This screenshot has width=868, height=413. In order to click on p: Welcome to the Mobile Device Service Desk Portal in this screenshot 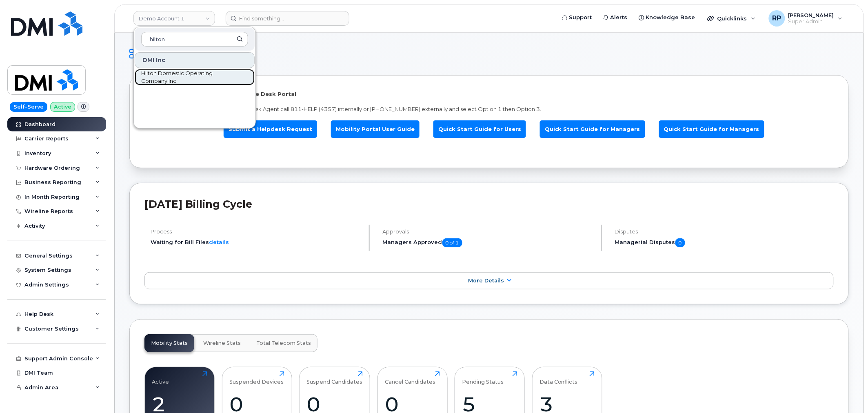, I will do `click(489, 94)`.